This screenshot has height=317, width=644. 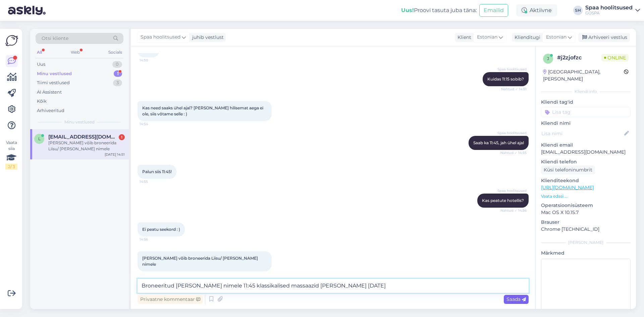 What do you see at coordinates (55, 74) in the screenshot?
I see `div: Minu vestlused` at bounding box center [55, 74].